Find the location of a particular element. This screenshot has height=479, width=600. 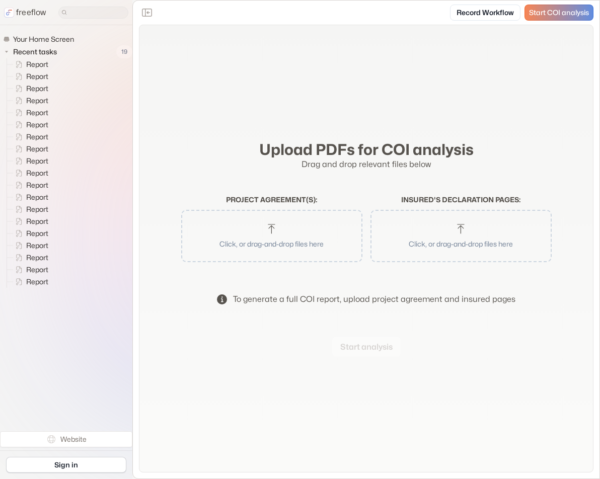

a: freeflow is located at coordinates (25, 13).